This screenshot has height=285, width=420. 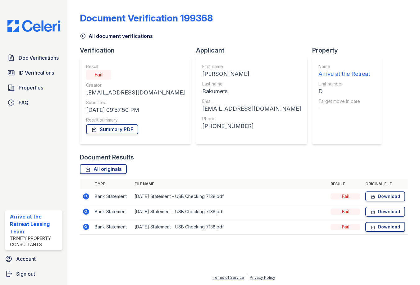 I want to click on div: Property, so click(x=349, y=50).